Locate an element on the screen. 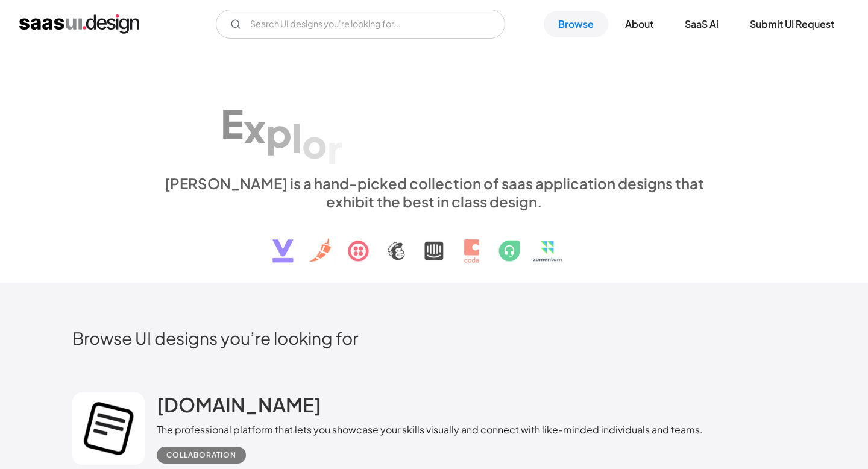 Image resolution: width=868 pixels, height=469 pixels. div: o is located at coordinates (315, 143).